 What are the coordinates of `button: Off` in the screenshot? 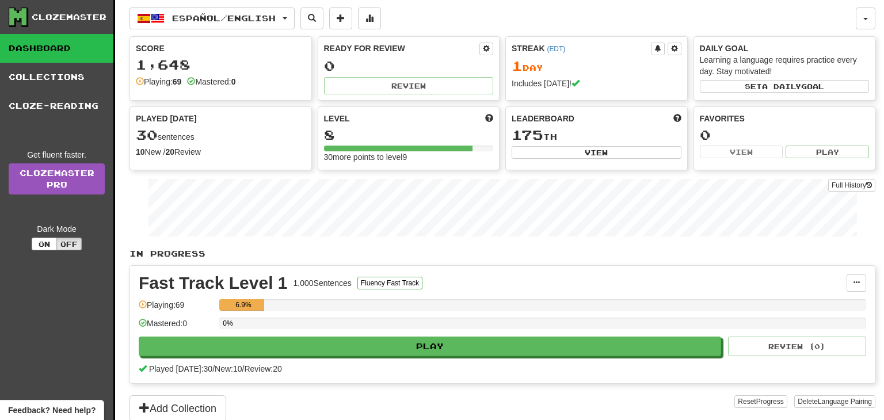 It's located at (69, 244).